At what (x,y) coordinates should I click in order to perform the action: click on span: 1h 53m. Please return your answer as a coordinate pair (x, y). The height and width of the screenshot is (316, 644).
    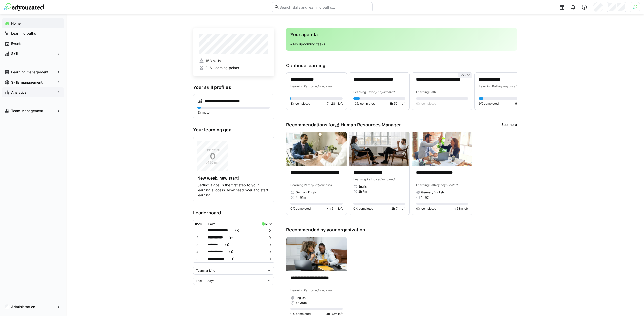
    Looking at the image, I should click on (426, 197).